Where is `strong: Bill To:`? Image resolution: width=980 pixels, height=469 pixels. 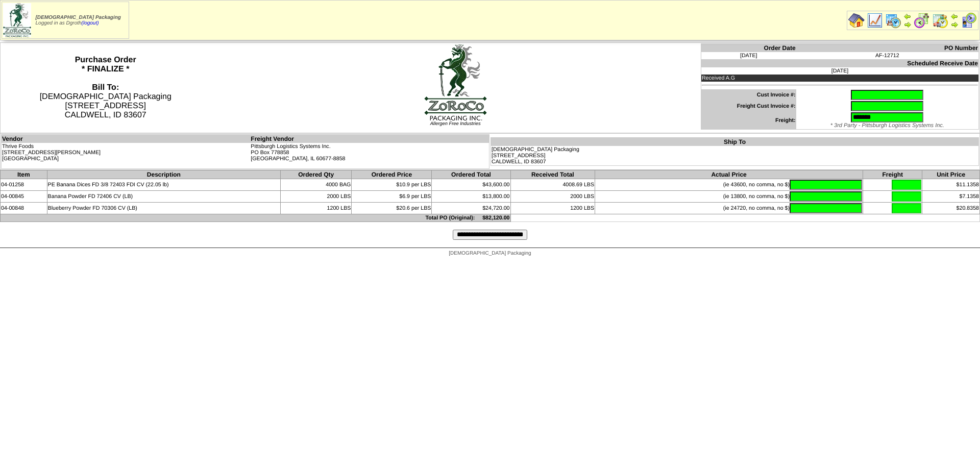 strong: Bill To: is located at coordinates (106, 87).